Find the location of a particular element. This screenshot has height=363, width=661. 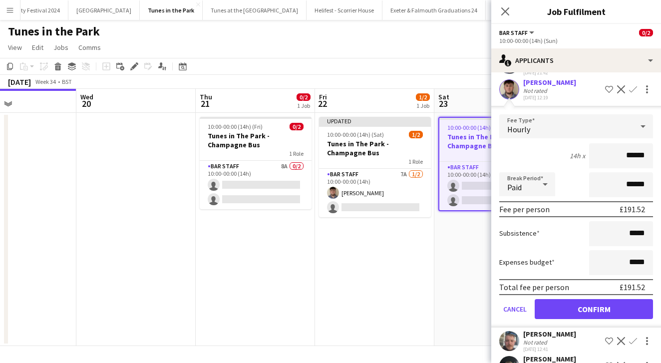

div: 14h x is located at coordinates (577, 156).